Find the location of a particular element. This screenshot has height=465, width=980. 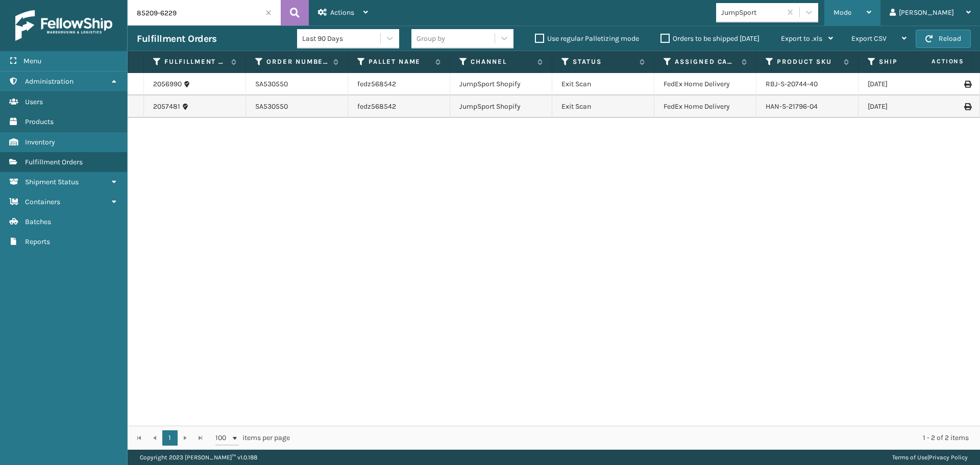

label: Ship By Date is located at coordinates (910, 62).